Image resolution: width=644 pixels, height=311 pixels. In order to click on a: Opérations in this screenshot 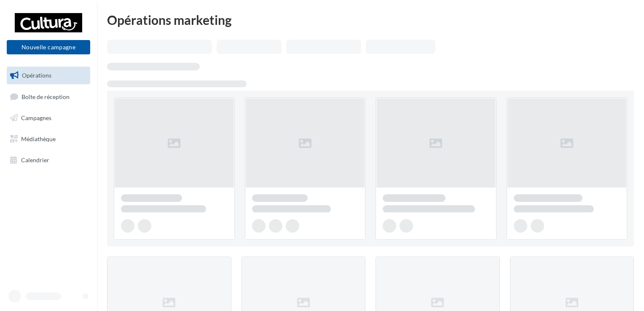, I will do `click(49, 75)`.